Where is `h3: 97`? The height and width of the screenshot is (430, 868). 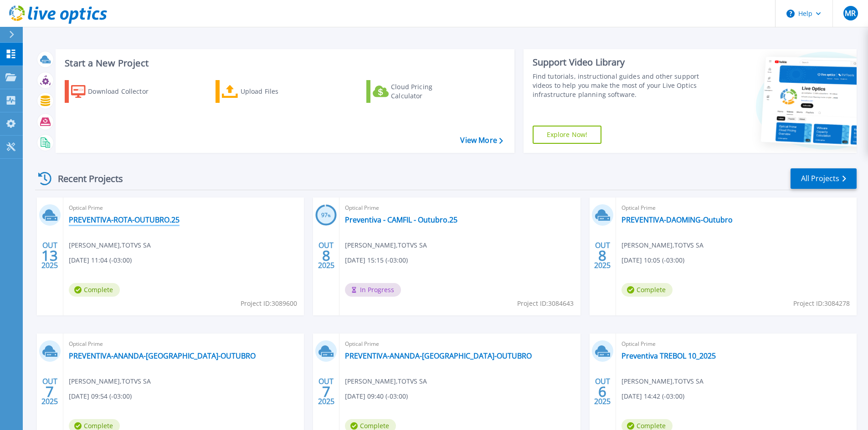 h3: 97 is located at coordinates (326, 215).